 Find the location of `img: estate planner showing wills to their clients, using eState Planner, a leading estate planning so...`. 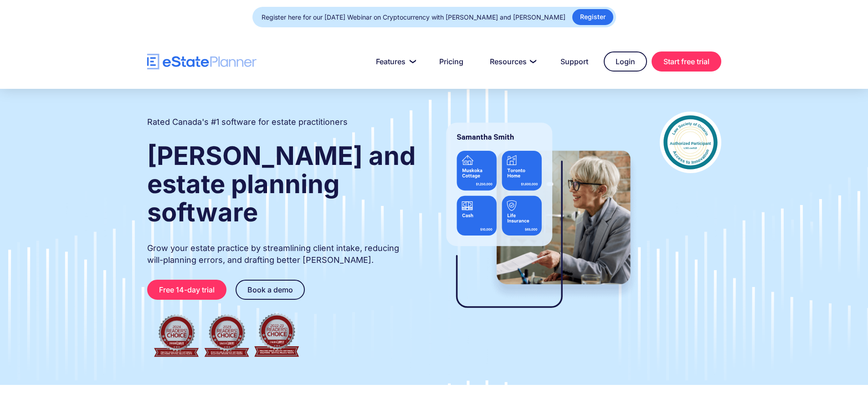

img: estate planner showing wills to their clients, using eState Planner, a leading estate planning so... is located at coordinates (538, 218).